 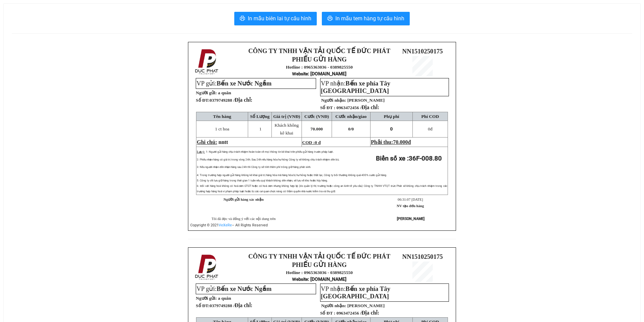 I want to click on span: 36F-008.80, so click(x=425, y=158).